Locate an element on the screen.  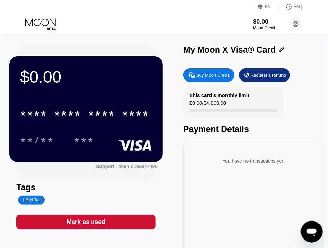
div: EN is located at coordinates (268, 7).